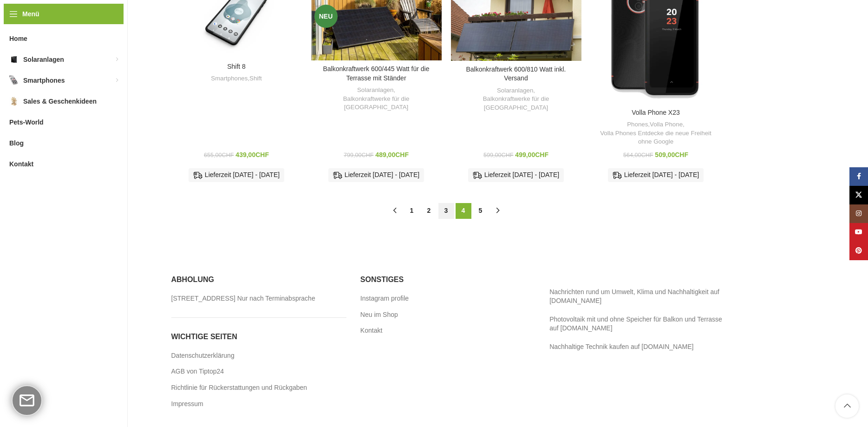 The image size is (868, 427). What do you see at coordinates (60, 102) in the screenshot?
I see `span: Sales & Geschenkideen` at bounding box center [60, 102].